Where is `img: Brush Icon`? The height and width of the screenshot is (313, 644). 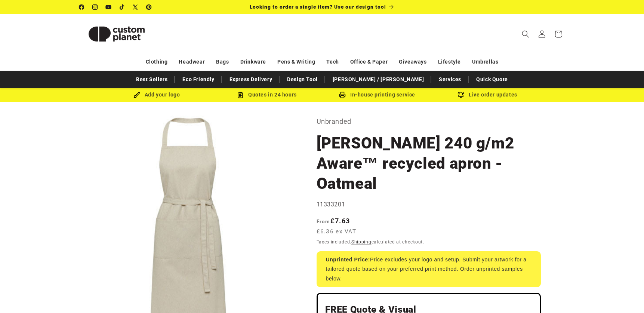 img: Brush Icon is located at coordinates (137, 95).